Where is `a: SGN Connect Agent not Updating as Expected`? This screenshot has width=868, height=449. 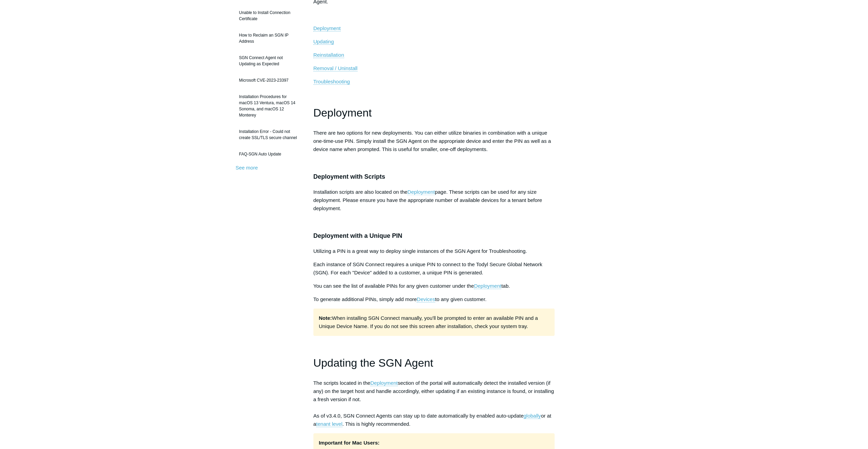 a: SGN Connect Agent not Updating as Expected is located at coordinates (269, 61).